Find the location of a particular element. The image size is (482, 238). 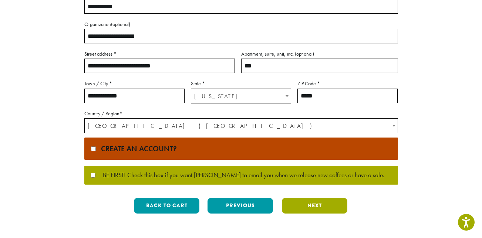

button: Next is located at coordinates (315, 206).